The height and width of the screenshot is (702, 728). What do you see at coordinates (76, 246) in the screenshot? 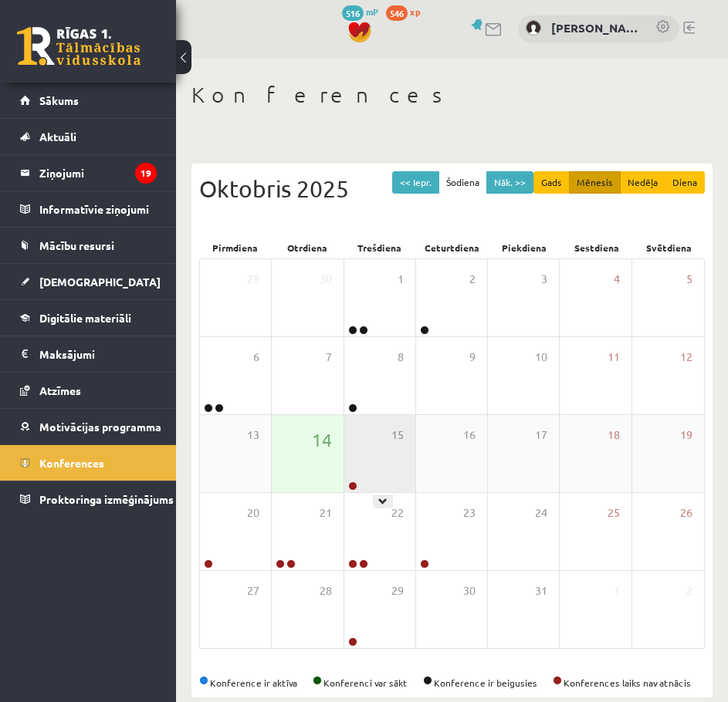
I see `span: Mācību resursi` at bounding box center [76, 246].